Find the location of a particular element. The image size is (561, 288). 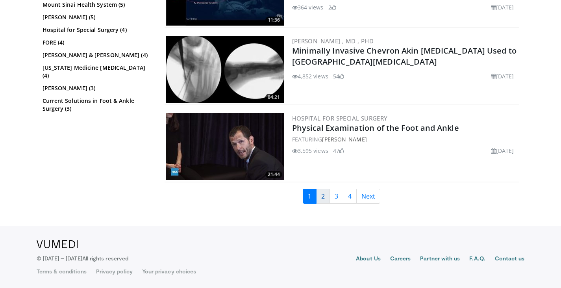

a: 3 is located at coordinates (336, 196).